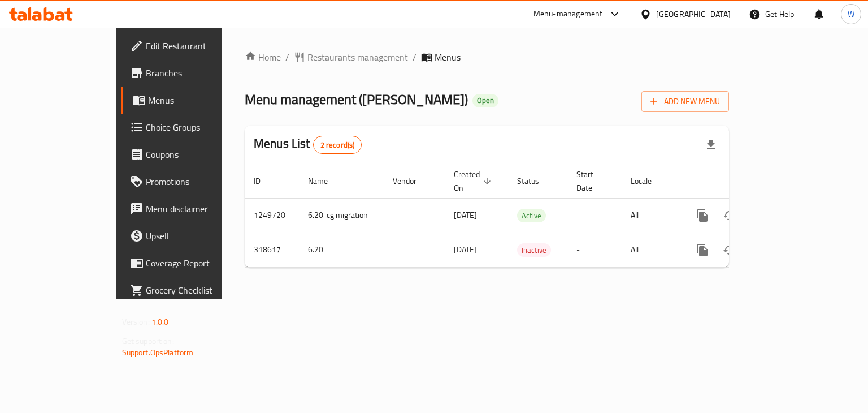 The height and width of the screenshot is (413, 868). What do you see at coordinates (272, 215) in the screenshot?
I see `td: 1249720` at bounding box center [272, 215].